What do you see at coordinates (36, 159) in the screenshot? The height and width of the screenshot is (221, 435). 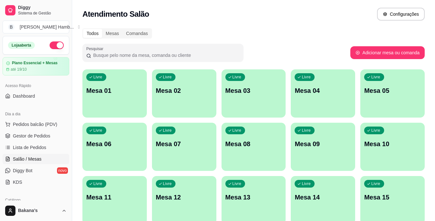 I see `a: Salão / Mesas` at bounding box center [36, 159].